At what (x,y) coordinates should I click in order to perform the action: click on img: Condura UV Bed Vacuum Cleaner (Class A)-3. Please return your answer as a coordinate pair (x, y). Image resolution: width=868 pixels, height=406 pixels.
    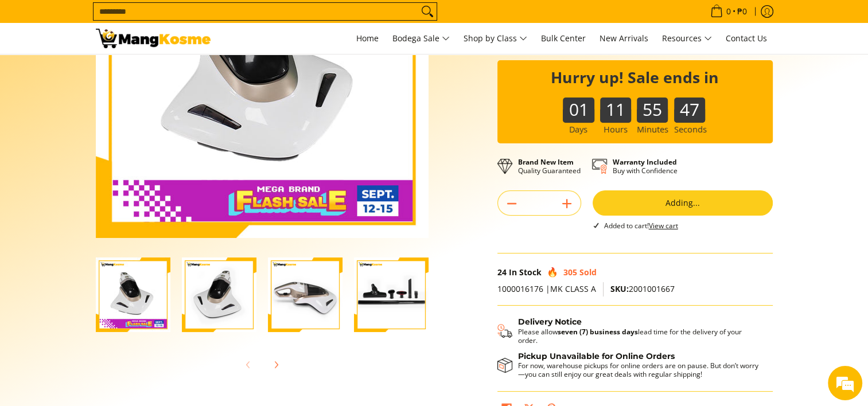
    Looking at the image, I should click on (305, 295).